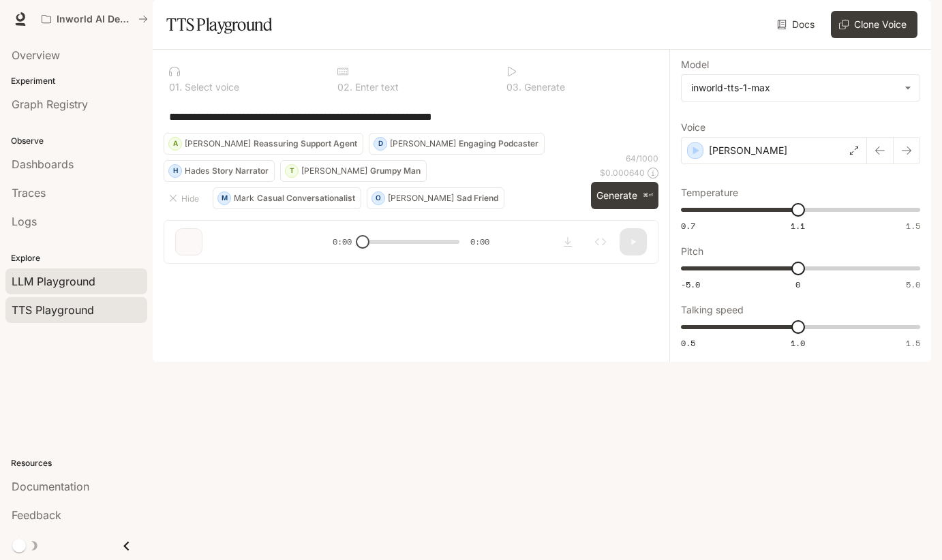  I want to click on div: H, so click(175, 171).